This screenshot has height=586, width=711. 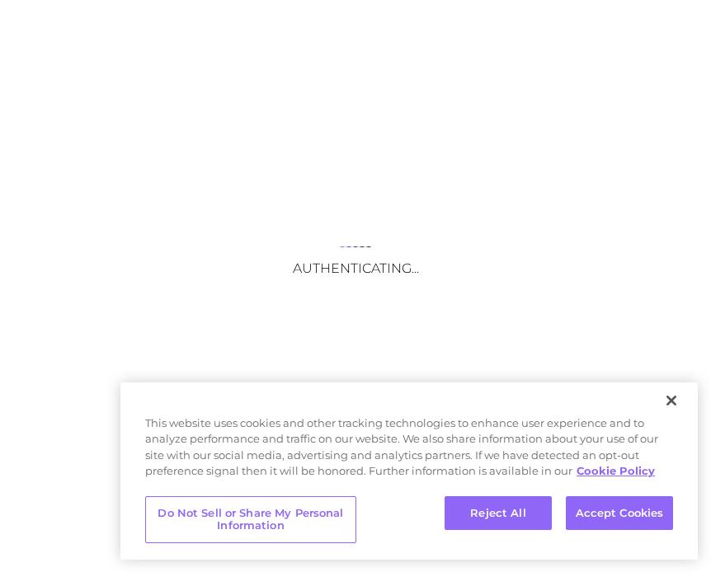 What do you see at coordinates (409, 452) in the screenshot?
I see `div: This website uses cookies and other tracking technologies to enhance user experience and to analy...` at bounding box center [409, 452].